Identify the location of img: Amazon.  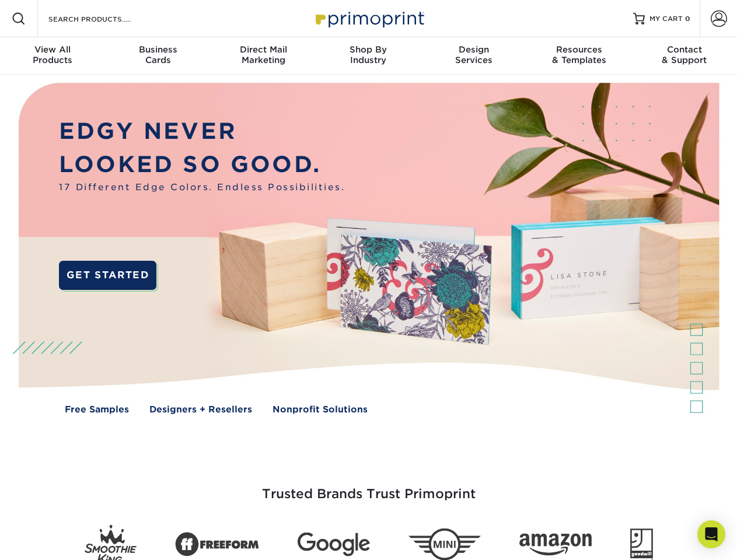
(555, 545).